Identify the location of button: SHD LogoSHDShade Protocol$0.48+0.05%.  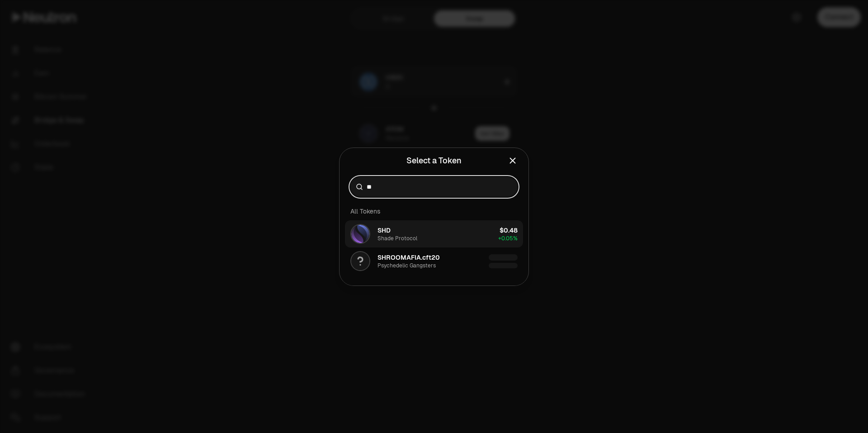
(434, 234).